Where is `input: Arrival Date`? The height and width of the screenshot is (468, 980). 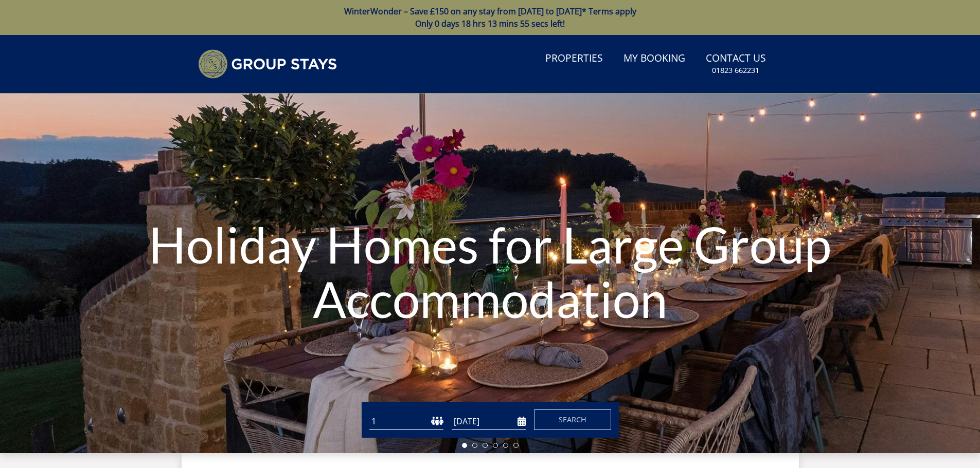 input: Arrival Date is located at coordinates (488, 421).